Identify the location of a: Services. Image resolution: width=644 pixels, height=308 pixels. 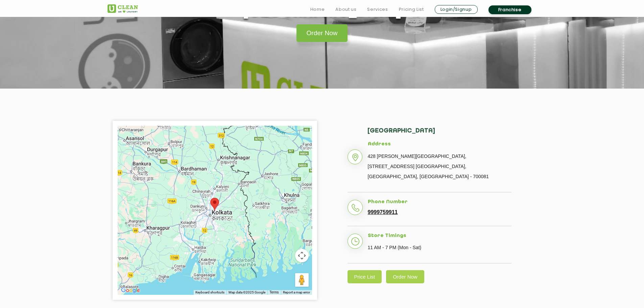
(377, 10).